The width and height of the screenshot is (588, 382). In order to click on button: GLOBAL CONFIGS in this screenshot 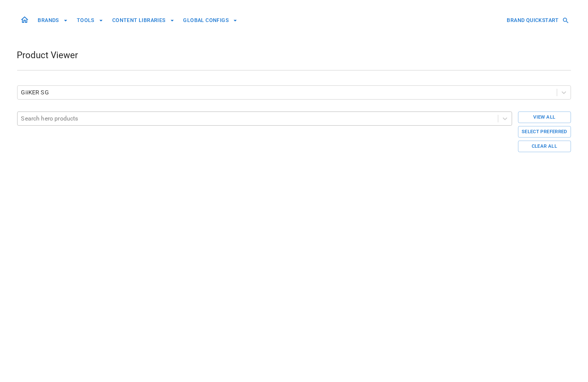, I will do `click(211, 20)`.